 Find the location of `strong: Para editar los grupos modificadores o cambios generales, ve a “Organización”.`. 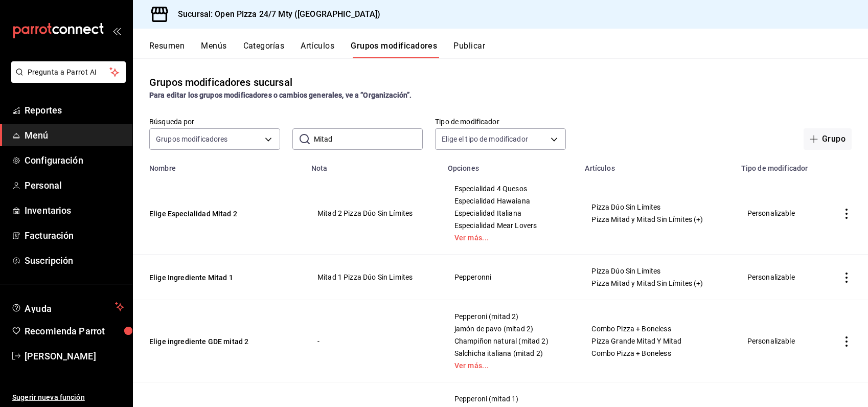

strong: Para editar los grupos modificadores o cambios generales, ve a “Organización”. is located at coordinates (280, 95).